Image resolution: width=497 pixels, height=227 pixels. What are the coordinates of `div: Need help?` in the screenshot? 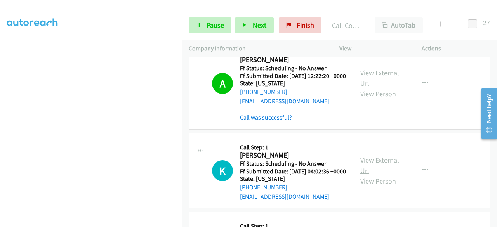 It's located at (14, 26).